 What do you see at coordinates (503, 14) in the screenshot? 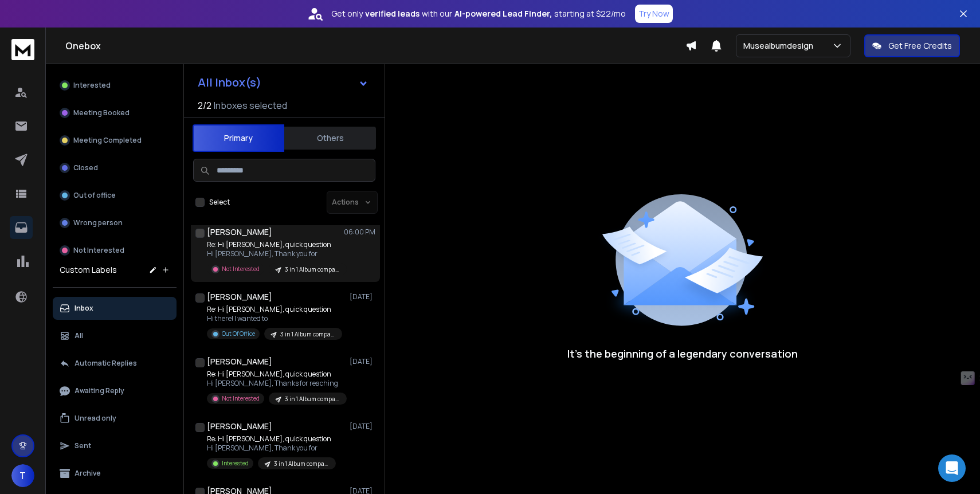
I see `strong: AI-powered Lead Finder,` at bounding box center [503, 14].